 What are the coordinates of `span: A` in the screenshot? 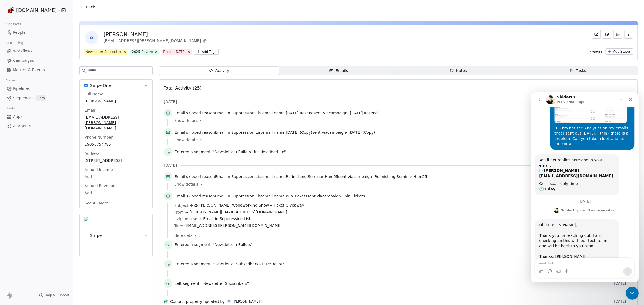 It's located at (92, 37).